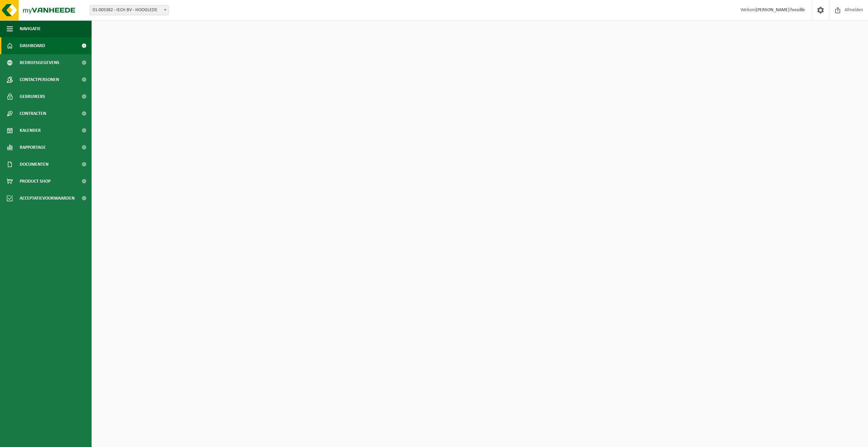 This screenshot has width=868, height=447. Describe the element at coordinates (32, 148) in the screenshot. I see `span: Rapportage` at that location.